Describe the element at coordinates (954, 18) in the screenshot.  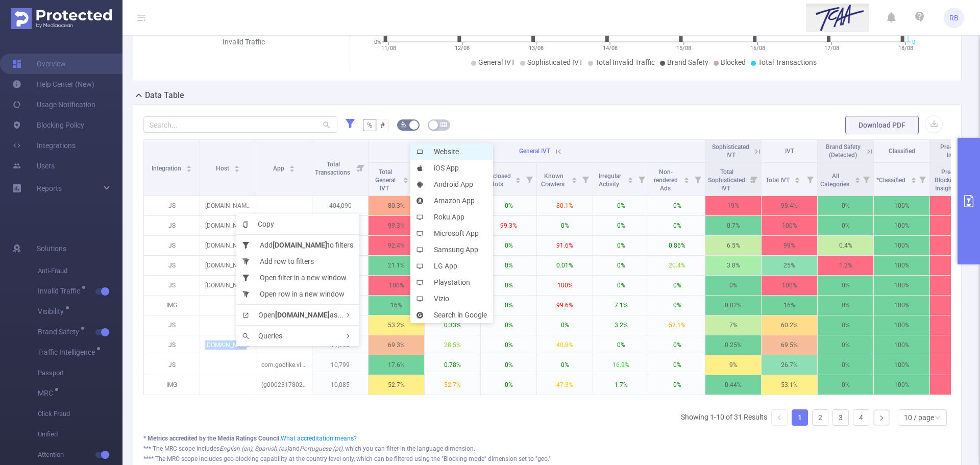
I see `span: RB` at that location.